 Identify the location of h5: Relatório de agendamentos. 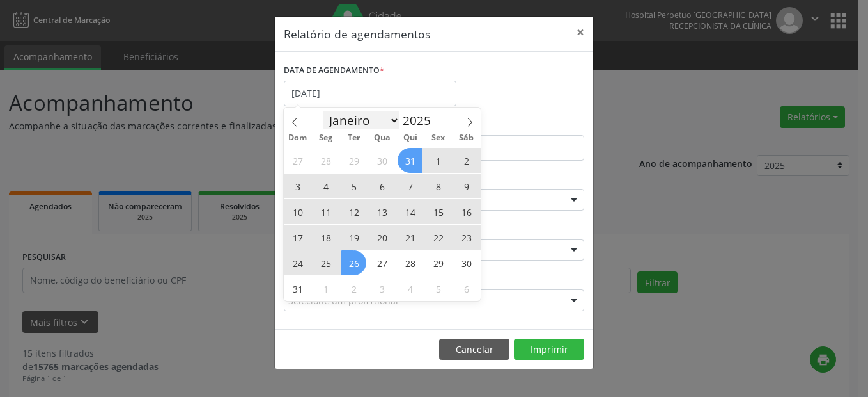
(357, 34).